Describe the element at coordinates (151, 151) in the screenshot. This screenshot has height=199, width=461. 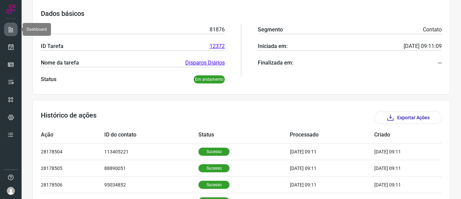
I see `td: 113405221` at that location.